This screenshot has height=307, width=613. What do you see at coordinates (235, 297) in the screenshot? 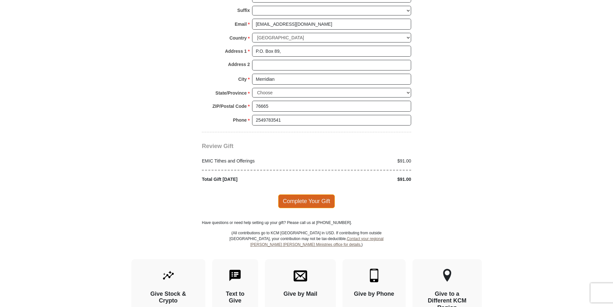
I see `h4: Text to Give` at bounding box center [235, 297].